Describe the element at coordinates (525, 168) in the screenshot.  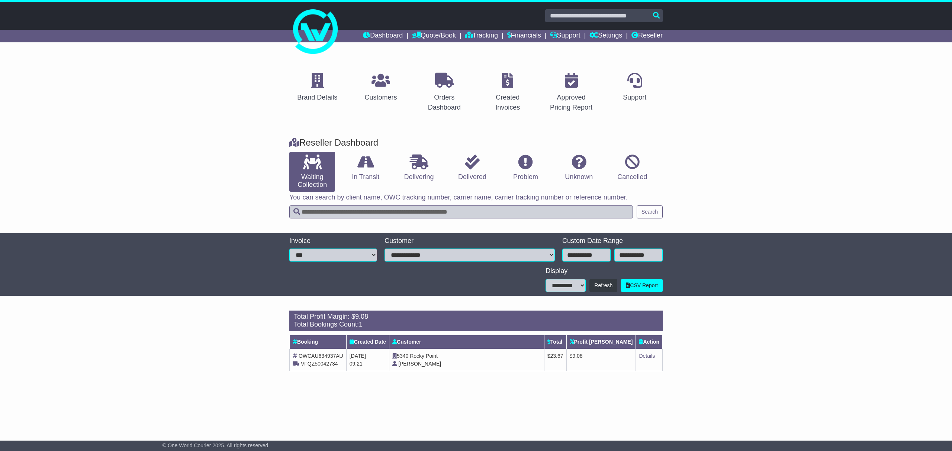
I see `a: Problem` at that location.